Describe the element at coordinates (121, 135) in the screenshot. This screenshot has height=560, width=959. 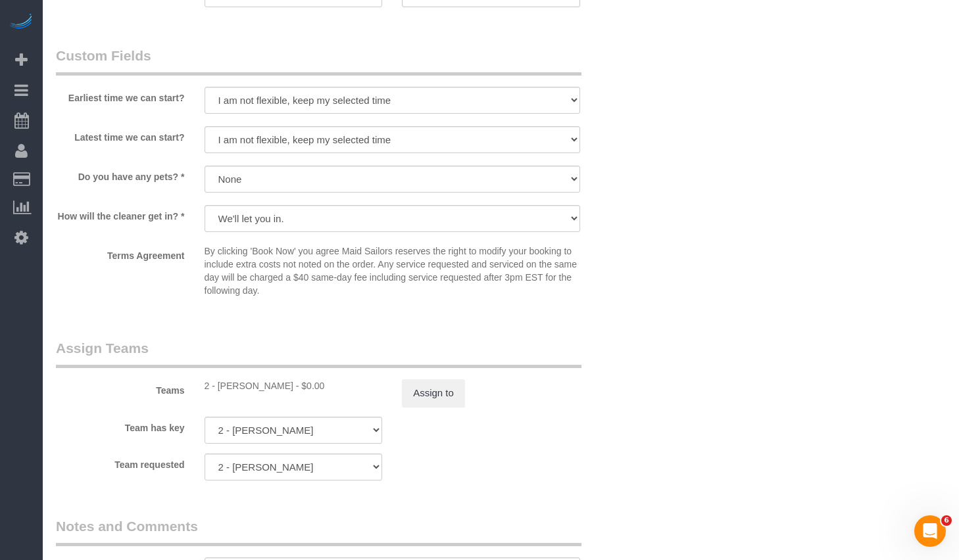
I see `label: Latest time we can start?` at that location.